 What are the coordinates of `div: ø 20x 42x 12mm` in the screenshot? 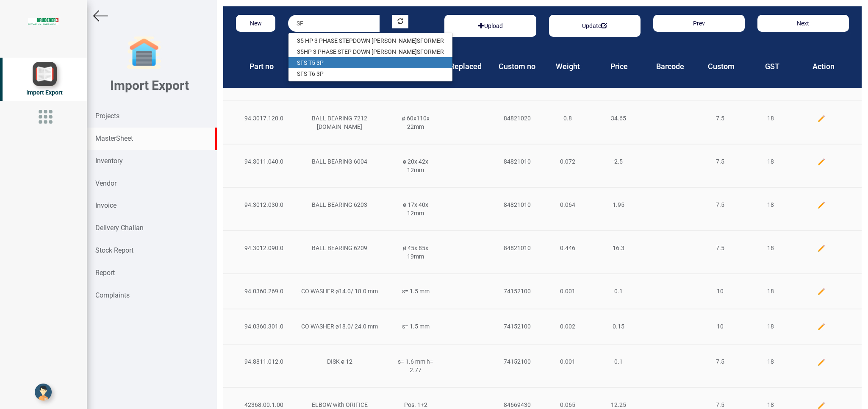 It's located at (416, 166).